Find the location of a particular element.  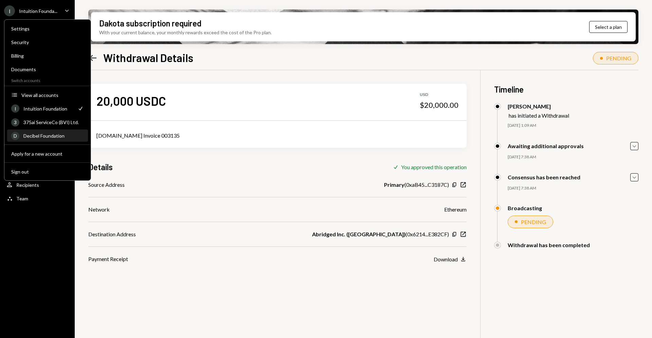

div: 3 is located at coordinates (15, 123).